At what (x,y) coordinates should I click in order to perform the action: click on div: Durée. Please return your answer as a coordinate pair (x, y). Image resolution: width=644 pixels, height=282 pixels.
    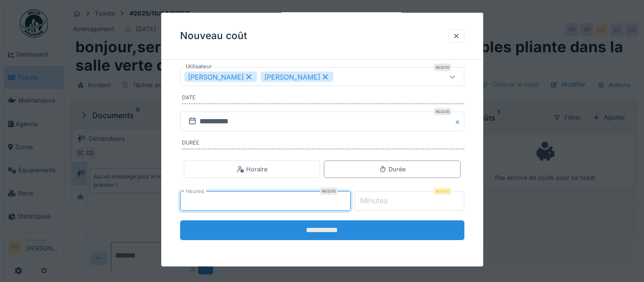
    Looking at the image, I should click on (392, 169).